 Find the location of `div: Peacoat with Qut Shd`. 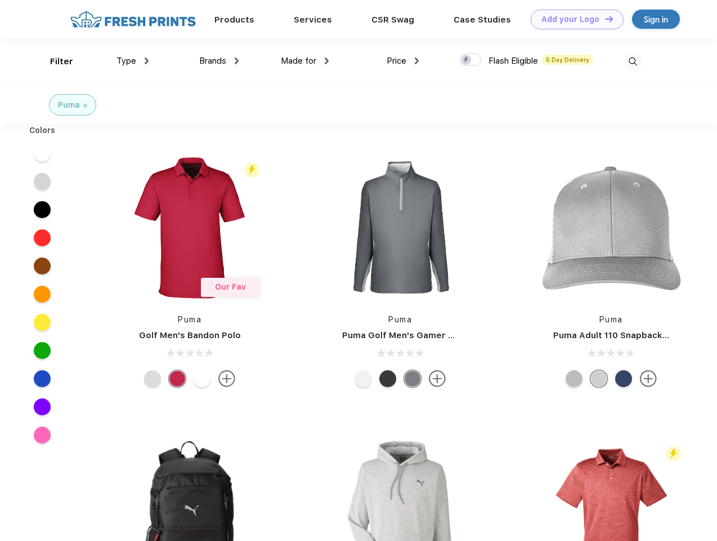

div: Peacoat with Qut Shd is located at coordinates (624, 378).